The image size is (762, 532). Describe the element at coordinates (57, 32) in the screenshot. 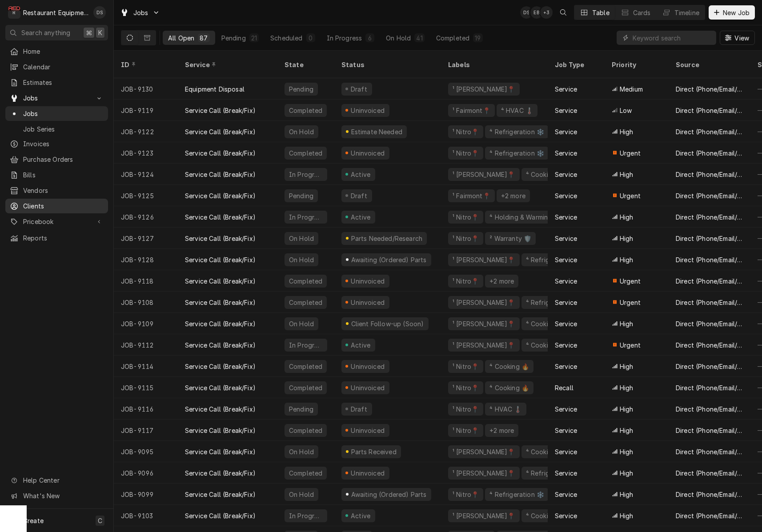

I see `button: Search anything⌘K` at that location.